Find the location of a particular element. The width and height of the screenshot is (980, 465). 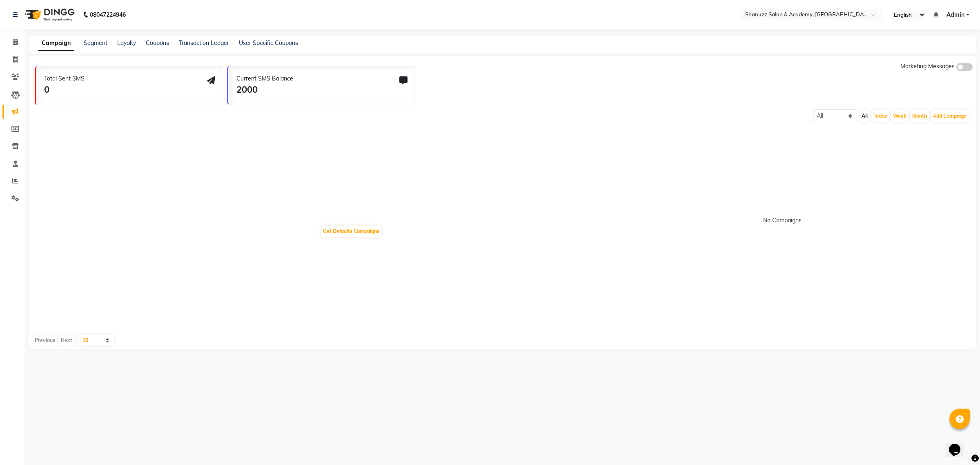

a: Segment is located at coordinates (96, 43).